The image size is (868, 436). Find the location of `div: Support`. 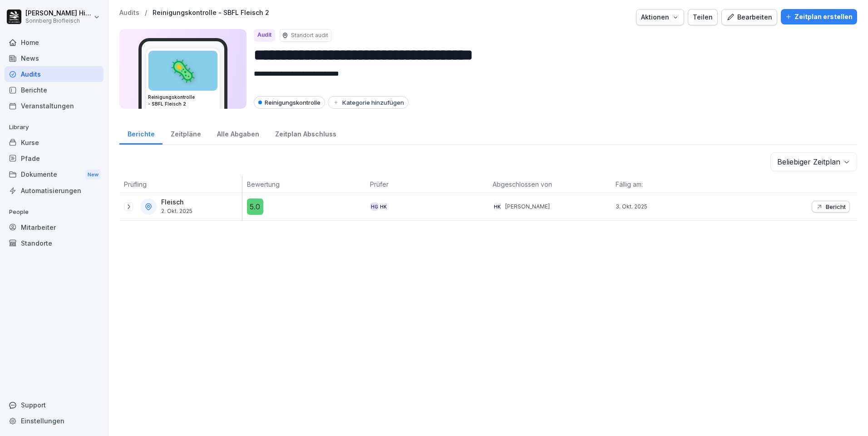

div: Support is located at coordinates (54, 405).